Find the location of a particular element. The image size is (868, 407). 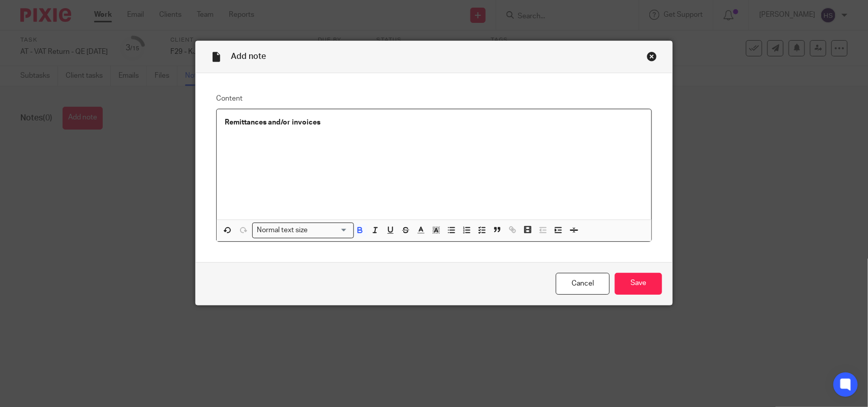

span: Add note is located at coordinates (248, 56).